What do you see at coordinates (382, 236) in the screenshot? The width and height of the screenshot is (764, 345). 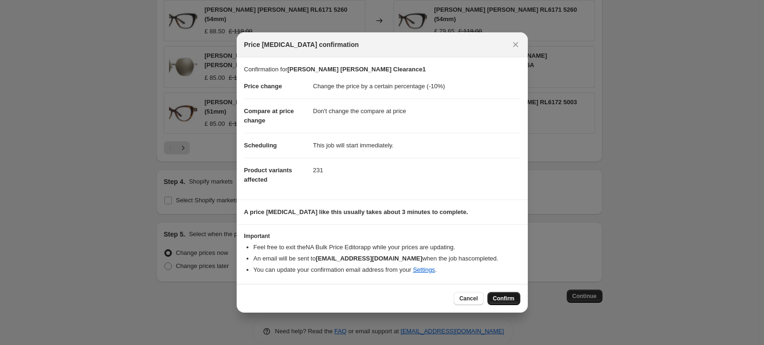 I see `h3: Important` at bounding box center [382, 236].